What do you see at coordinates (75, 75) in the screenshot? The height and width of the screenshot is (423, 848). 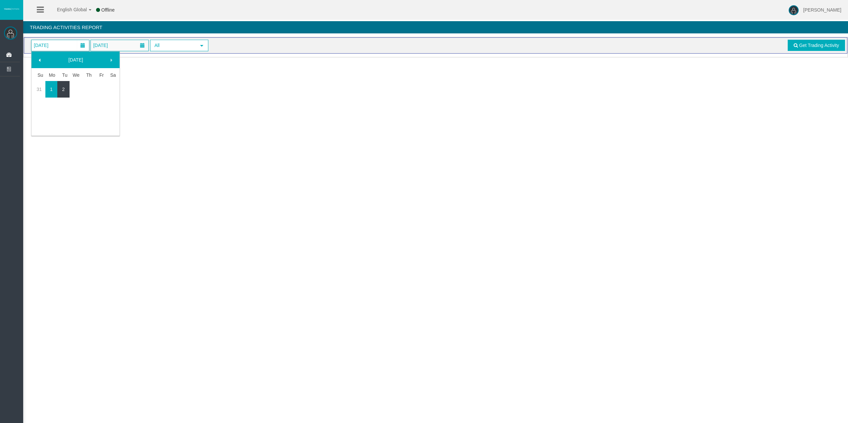 I see `th: Wednesday` at bounding box center [75, 75].